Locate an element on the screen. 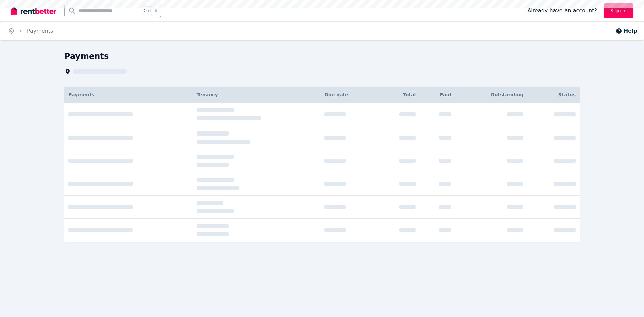 Image resolution: width=644 pixels, height=317 pixels. a: Payments is located at coordinates (40, 30).